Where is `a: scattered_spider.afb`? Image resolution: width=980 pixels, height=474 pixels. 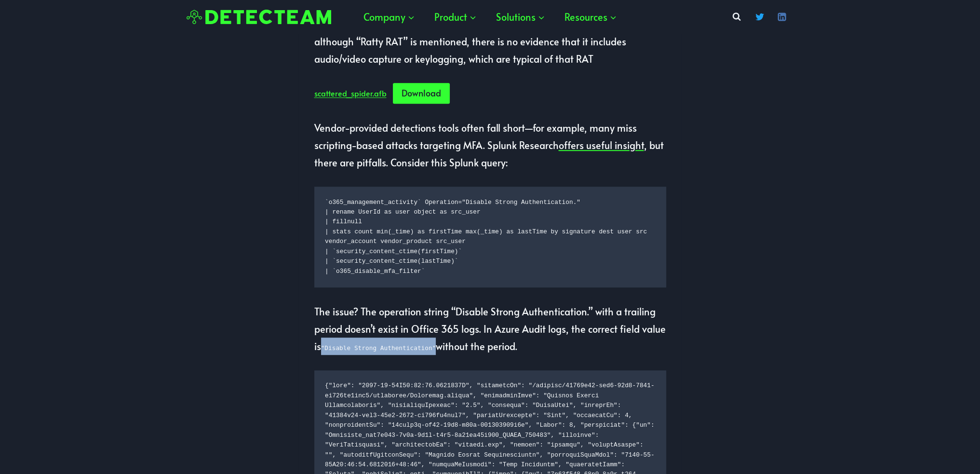 a: scattered_spider.afb is located at coordinates (351, 93).